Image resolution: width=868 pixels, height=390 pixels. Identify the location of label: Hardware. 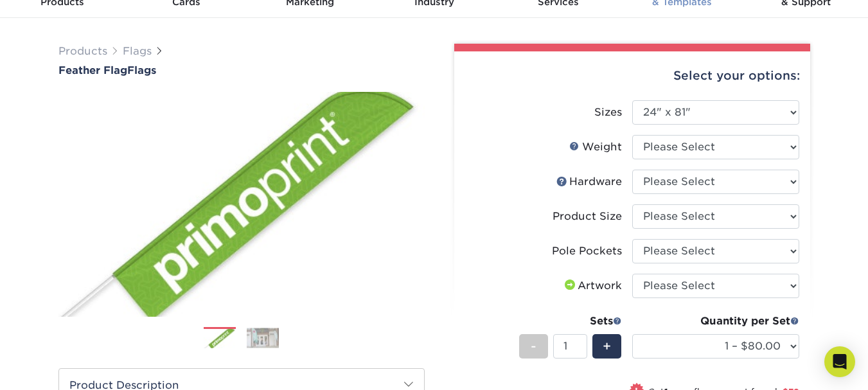
(549, 182).